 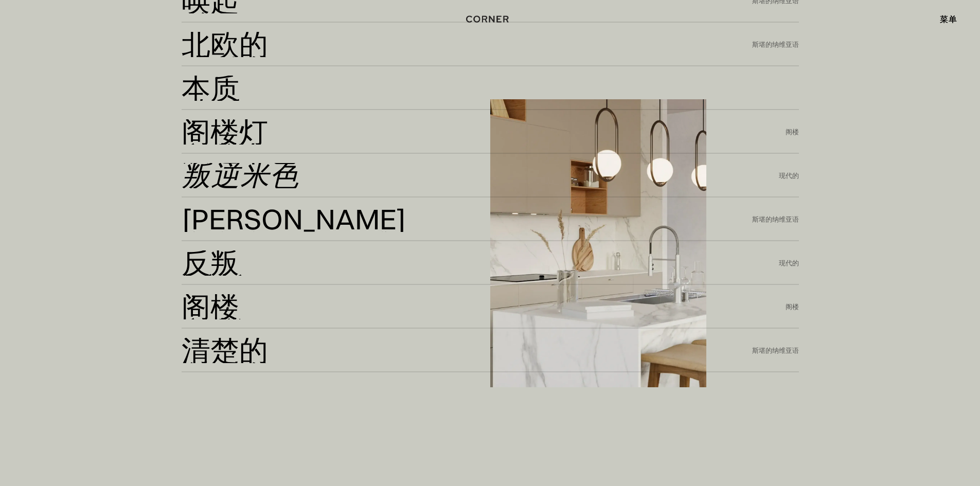 I want to click on font: 叛逆米色, so click(x=240, y=175).